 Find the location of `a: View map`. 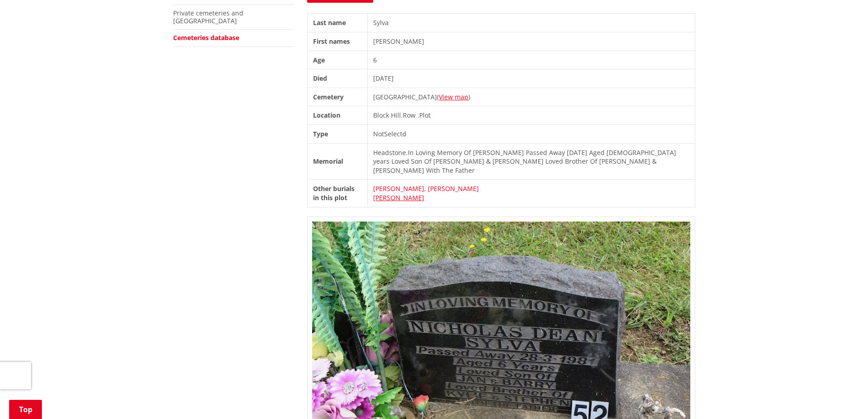

a: View map is located at coordinates (454, 96).